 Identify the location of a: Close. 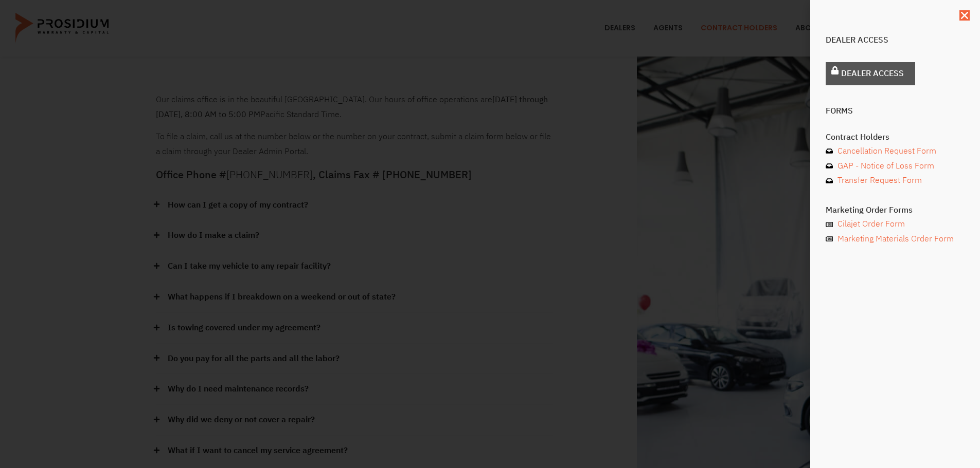
(965, 15).